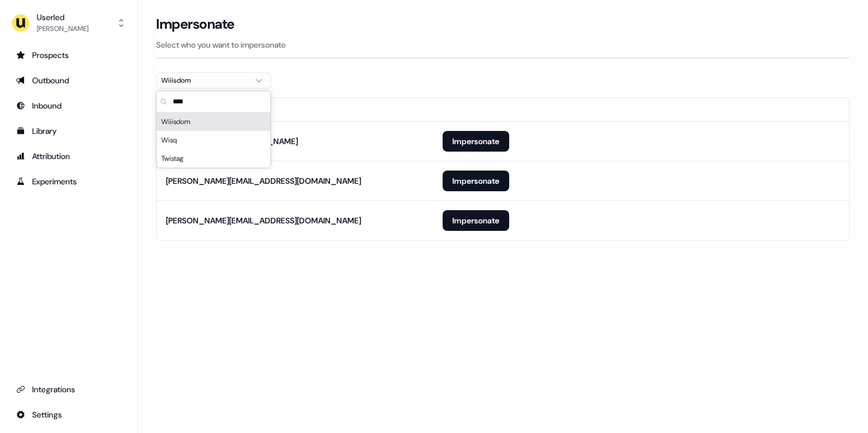 The height and width of the screenshot is (433, 868). Describe the element at coordinates (213, 81) in the screenshot. I see `button: Wiiisdom` at that location.